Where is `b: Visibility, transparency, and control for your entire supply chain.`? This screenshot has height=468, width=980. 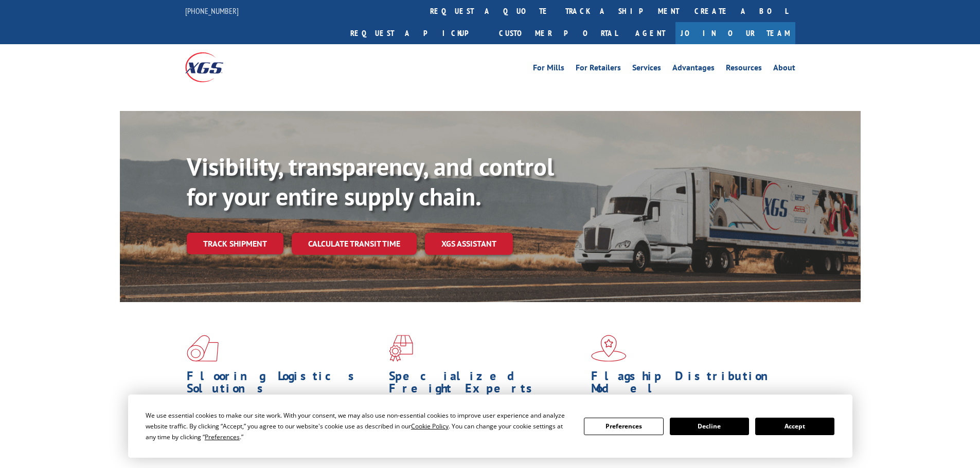 b: Visibility, transparency, and control for your entire supply chain. is located at coordinates (370, 181).